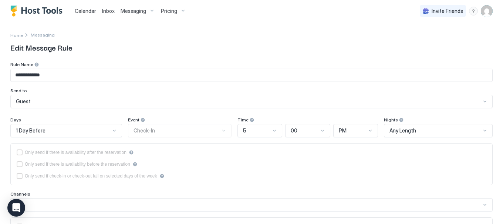 The image size is (503, 224). What do you see at coordinates (75, 153) in the screenshot?
I see `div: Only send if there is availability after the reservation` at bounding box center [75, 153].